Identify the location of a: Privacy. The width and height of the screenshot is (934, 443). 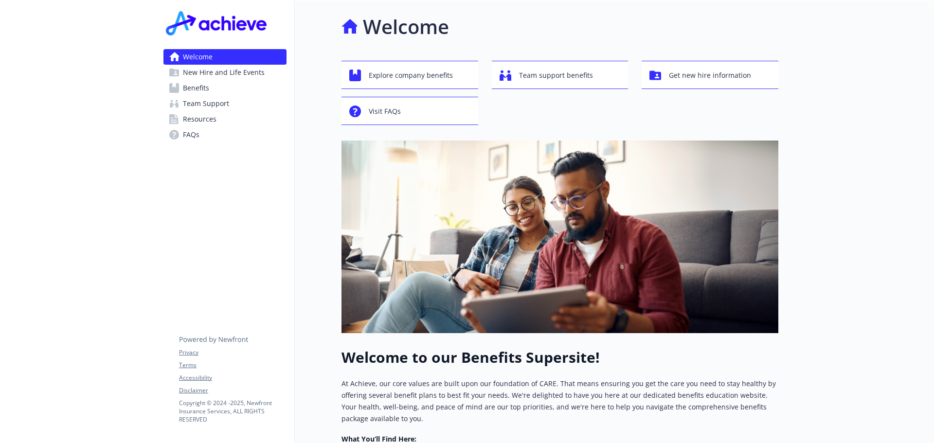
(232, 353).